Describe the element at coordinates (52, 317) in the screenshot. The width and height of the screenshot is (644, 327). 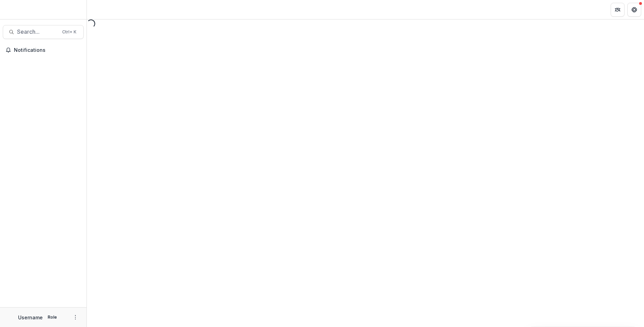
I see `p: Role` at that location.